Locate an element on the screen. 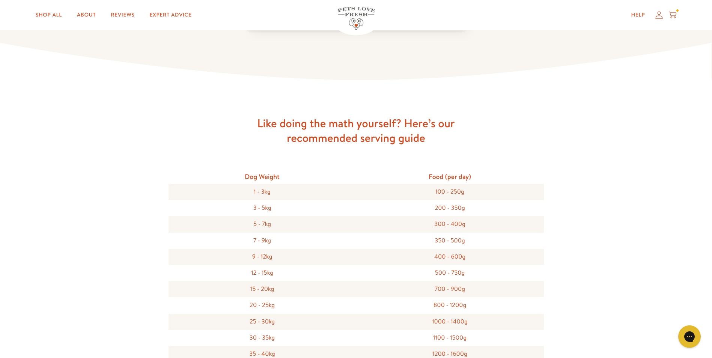 This screenshot has height=358, width=712. button: Gorgias live chat is located at coordinates (15, 14).